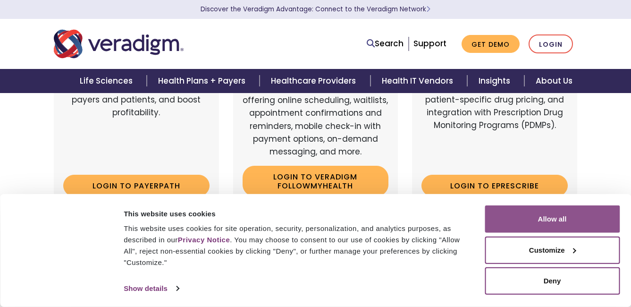  I want to click on p: A comprehensive solution that simplifies prescribing for healthcare providers with features like ..., so click(495, 104).